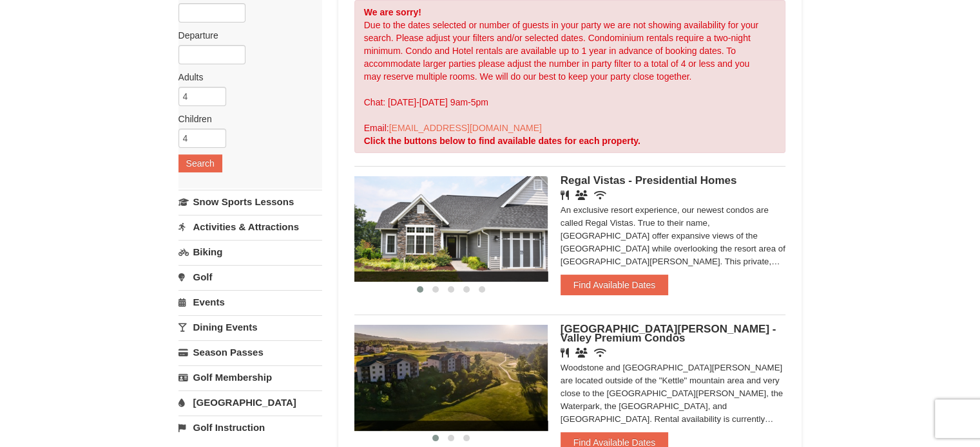 Image resolution: width=980 pixels, height=447 pixels. Describe the element at coordinates (250, 226) in the screenshot. I see `a: Activities & Attractions` at that location.